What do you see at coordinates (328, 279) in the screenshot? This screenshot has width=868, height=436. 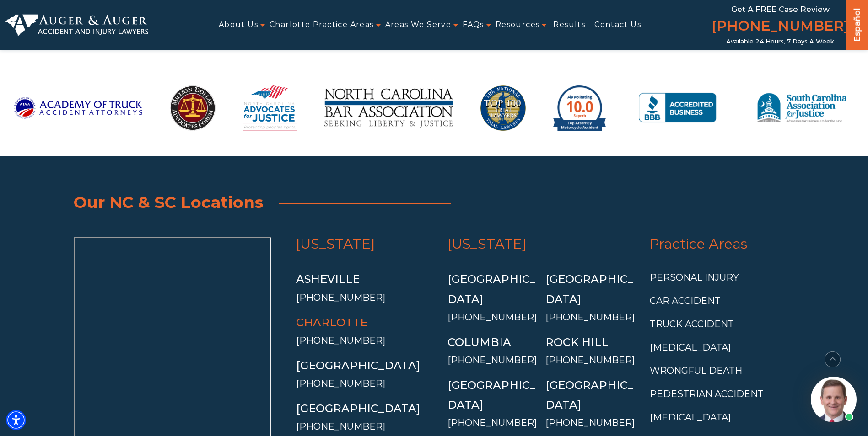 I see `a: Asheville` at bounding box center [328, 279].